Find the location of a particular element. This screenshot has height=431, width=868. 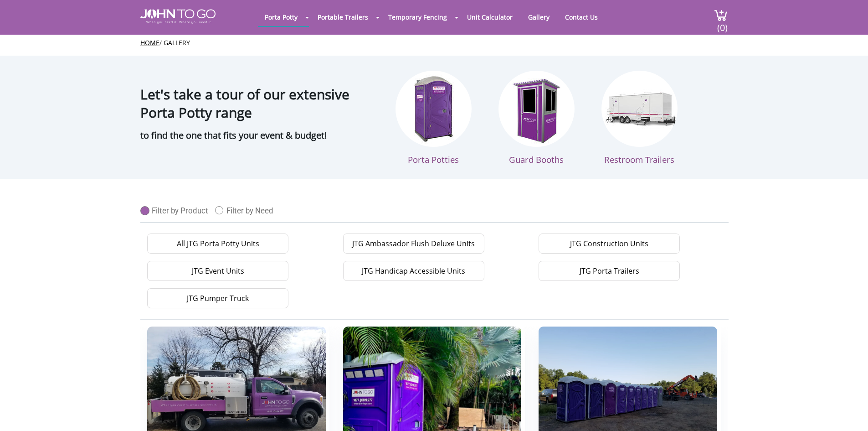

p: to find the one that fits your event & budget! is located at coordinates (259, 135).